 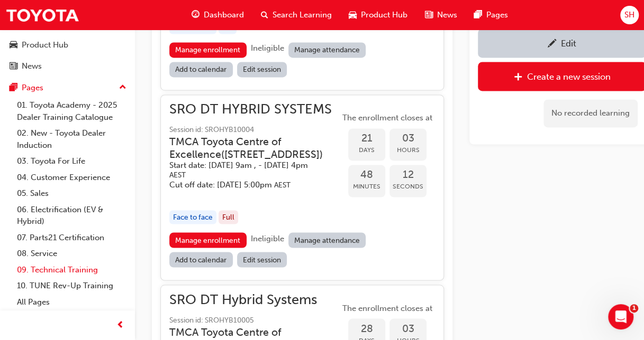 I want to click on span: search-icon, so click(x=265, y=15).